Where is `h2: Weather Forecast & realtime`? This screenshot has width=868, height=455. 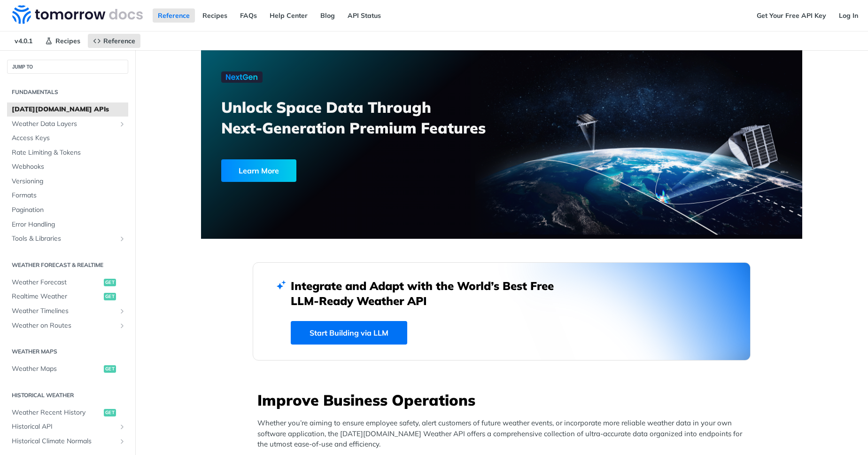
h2: Weather Forecast & realtime is located at coordinates (68, 265).